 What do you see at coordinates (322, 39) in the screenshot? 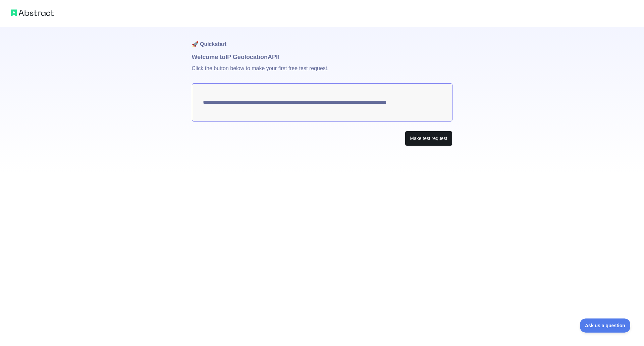
I see `h1: 🚀 Quickstart` at bounding box center [322, 39].